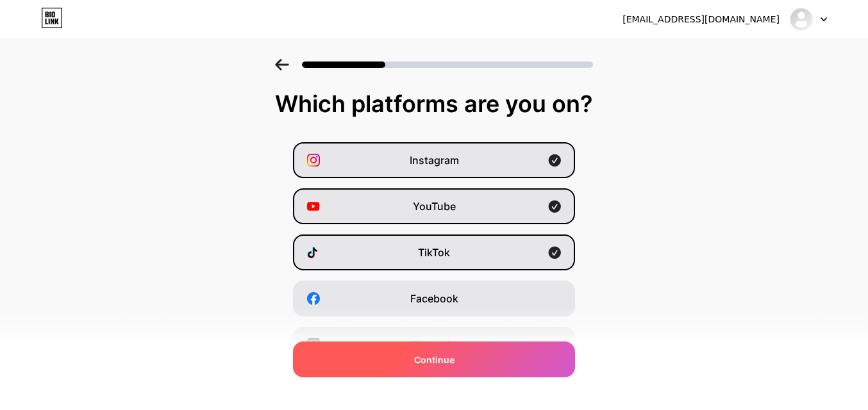 The height and width of the screenshot is (410, 868). Describe the element at coordinates (434, 104) in the screenshot. I see `div: Which platforms are you on?` at that location.